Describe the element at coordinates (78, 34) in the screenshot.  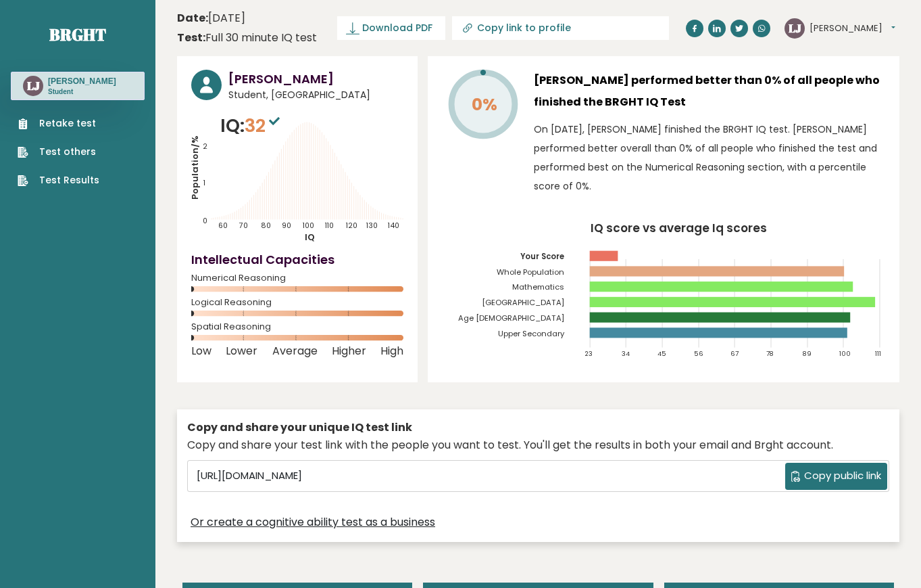
I see `a: Brght` at that location.